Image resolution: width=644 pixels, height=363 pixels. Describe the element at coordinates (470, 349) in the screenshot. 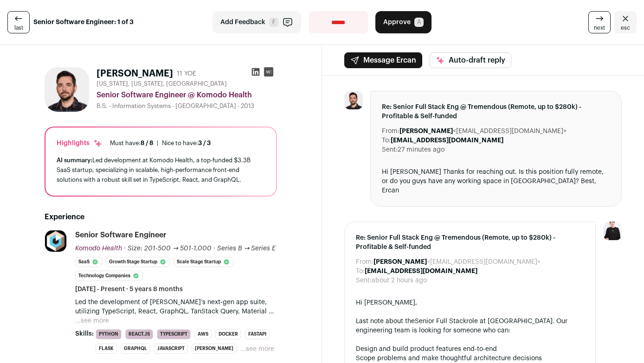

I see `li: Design and build product features end-to-end` at that location.